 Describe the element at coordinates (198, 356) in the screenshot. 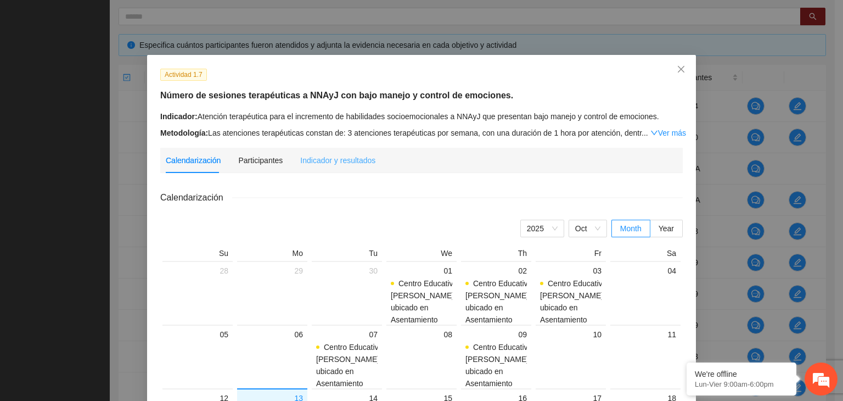

I see `td: 2025-10-05` at that location.